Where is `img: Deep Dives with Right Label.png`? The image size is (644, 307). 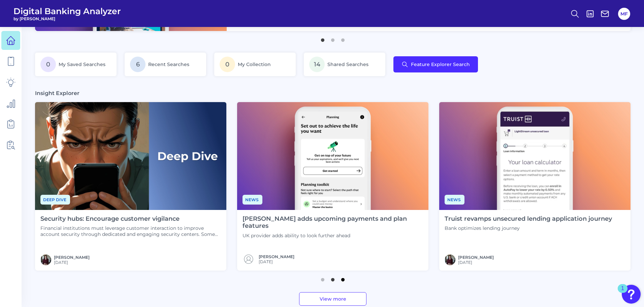 img: Deep Dives with Right Label.png is located at coordinates (131, 156).